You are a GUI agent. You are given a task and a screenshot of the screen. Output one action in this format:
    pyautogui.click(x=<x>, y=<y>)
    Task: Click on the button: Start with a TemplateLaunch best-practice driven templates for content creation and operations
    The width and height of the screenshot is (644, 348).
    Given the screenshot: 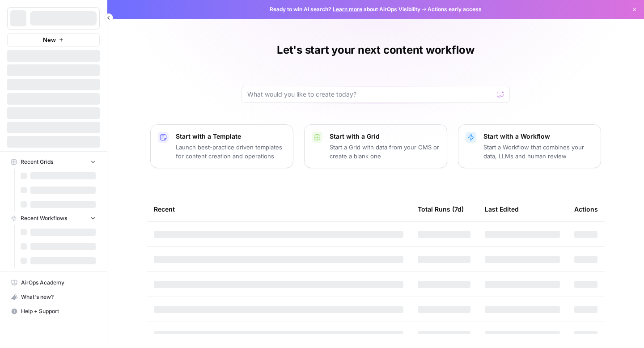 What is the action you would take?
    pyautogui.click(x=222, y=146)
    